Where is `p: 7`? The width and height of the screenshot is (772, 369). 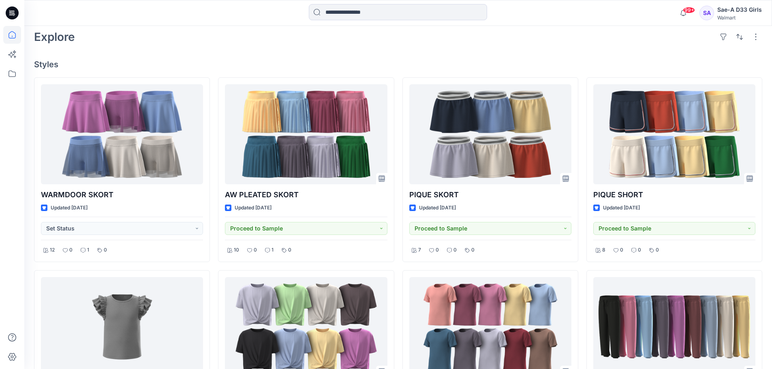 p: 7 is located at coordinates (419, 250).